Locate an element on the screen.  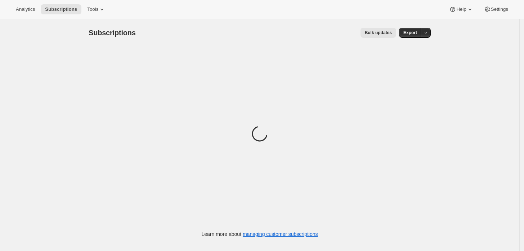
span: Export is located at coordinates (410, 33).